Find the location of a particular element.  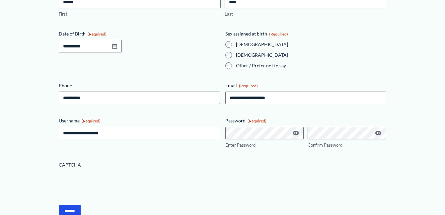

label: Last is located at coordinates (306, 14).